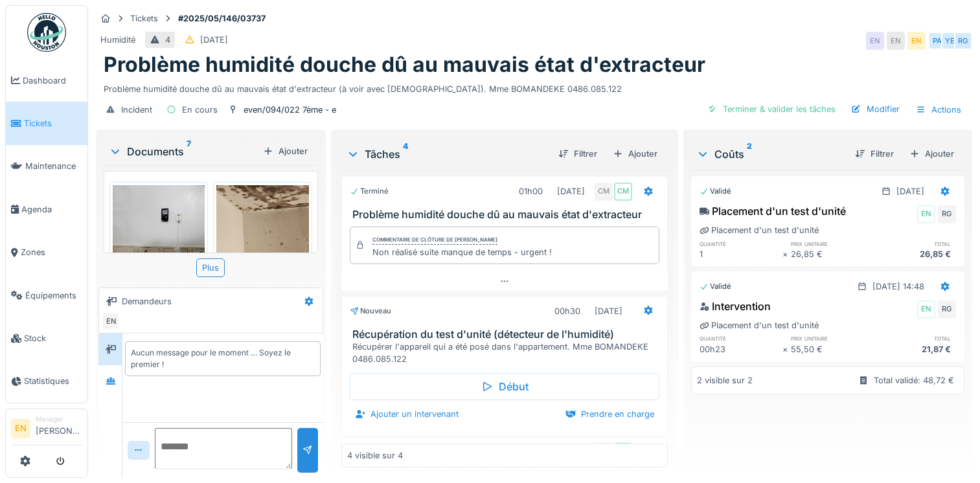  I want to click on h1: Problème humidité douche dû au mauvais état d'extracteur, so click(404, 65).